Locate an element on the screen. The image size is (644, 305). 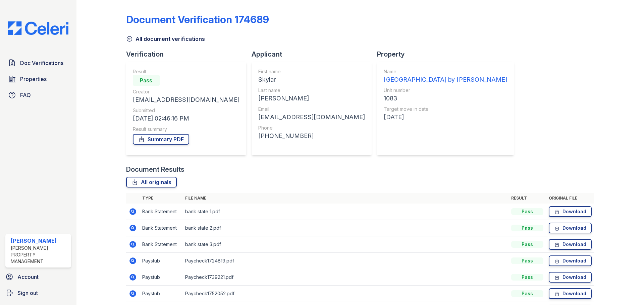
div: Property is located at coordinates (448, 54).